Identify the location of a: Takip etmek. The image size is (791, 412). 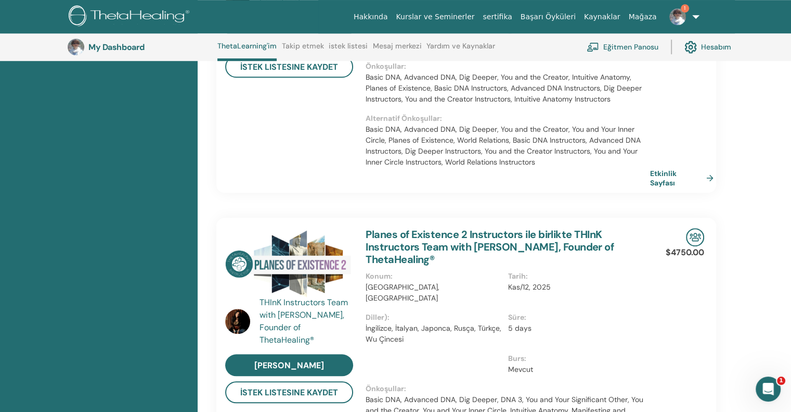
(303, 50).